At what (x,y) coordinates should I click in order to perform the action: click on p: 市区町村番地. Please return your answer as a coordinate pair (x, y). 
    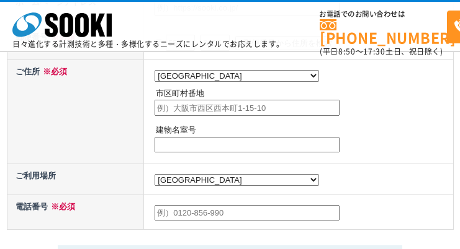
    Looking at the image, I should click on (303, 94).